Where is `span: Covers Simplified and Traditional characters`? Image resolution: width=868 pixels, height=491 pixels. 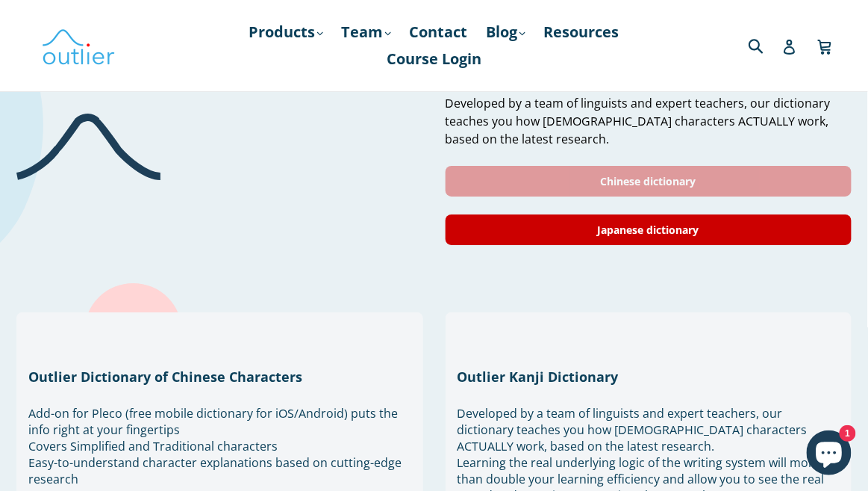
span: Covers Simplified and Traditional characters is located at coordinates (153, 446).